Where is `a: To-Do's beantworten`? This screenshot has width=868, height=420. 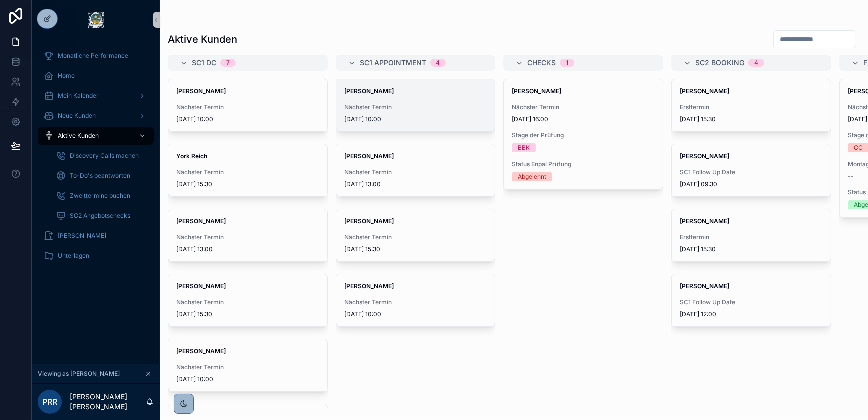 a: To-Do's beantworten is located at coordinates (102, 176).